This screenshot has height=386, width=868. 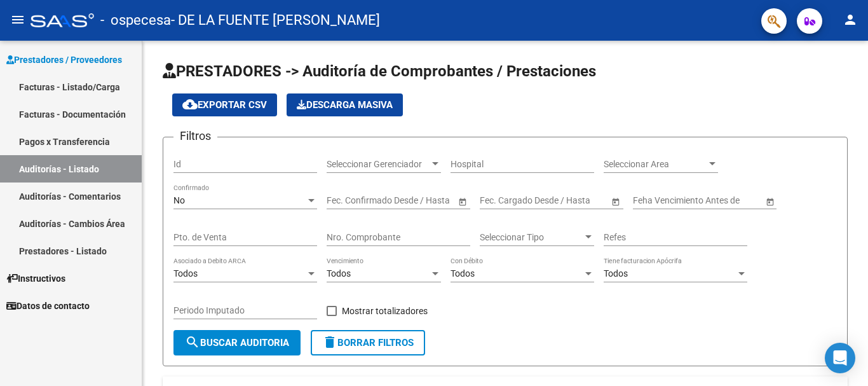 I want to click on button: Borrar Filtros, so click(x=368, y=343).